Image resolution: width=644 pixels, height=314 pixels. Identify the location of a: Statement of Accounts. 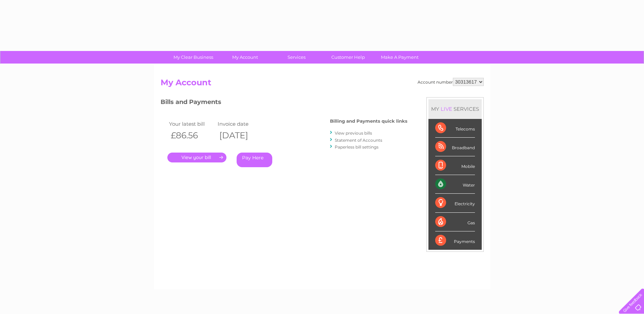
(358, 140).